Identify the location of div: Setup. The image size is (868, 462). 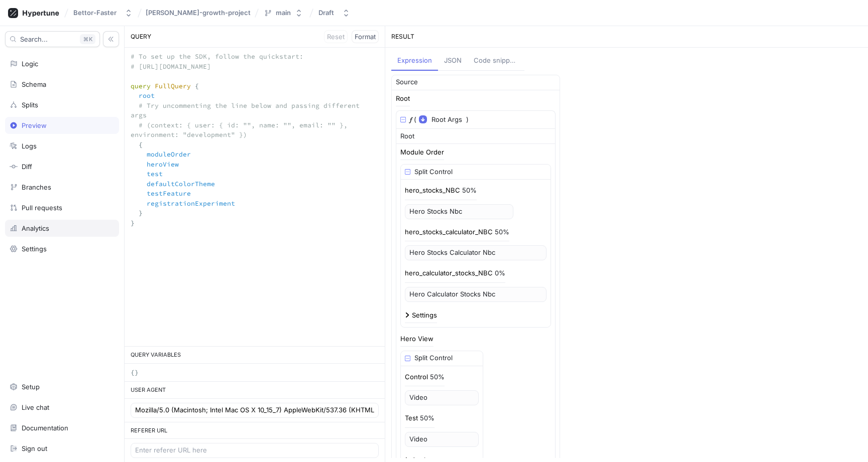
(31, 387).